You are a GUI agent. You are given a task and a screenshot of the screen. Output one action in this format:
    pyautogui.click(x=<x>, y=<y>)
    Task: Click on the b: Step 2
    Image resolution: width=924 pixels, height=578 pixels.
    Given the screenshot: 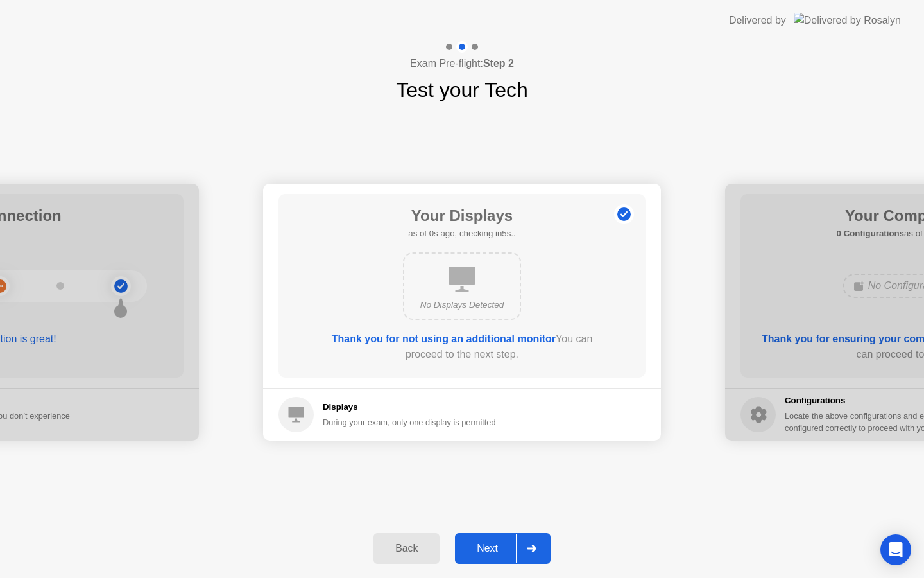 What is the action you would take?
    pyautogui.click(x=499, y=63)
    